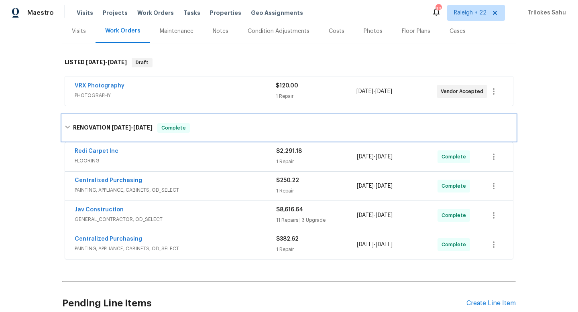 This screenshot has height=312, width=578. Describe the element at coordinates (463, 91) in the screenshot. I see `span: Vendor Accepted` at that location.